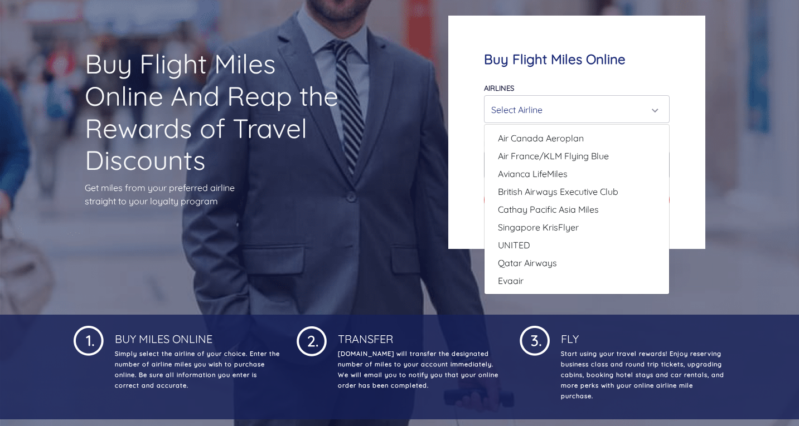 This screenshot has height=426, width=799. Describe the element at coordinates (576, 59) in the screenshot. I see `h4: Buy Flight Miles Online` at that location.